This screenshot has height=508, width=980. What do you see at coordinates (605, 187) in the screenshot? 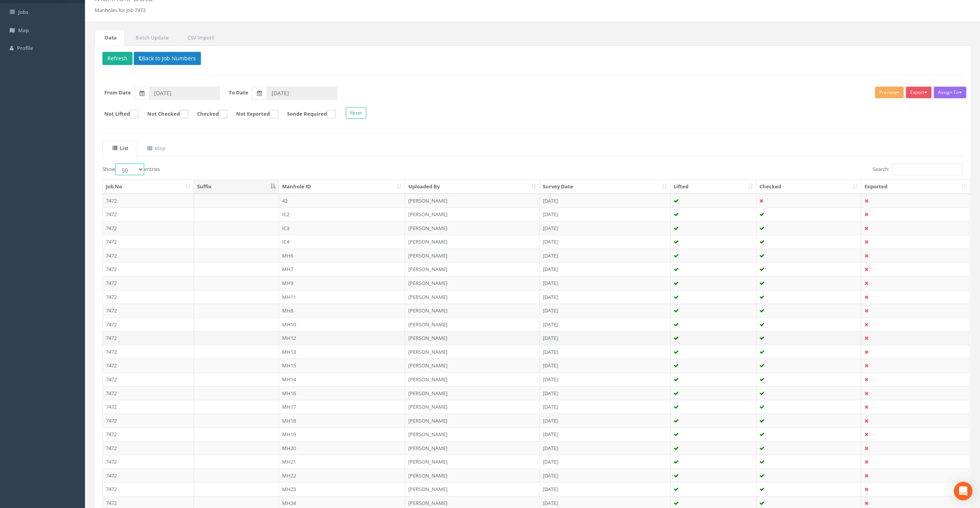
I see `th: Survey Date: activate to sort column ascending` at bounding box center [605, 187].